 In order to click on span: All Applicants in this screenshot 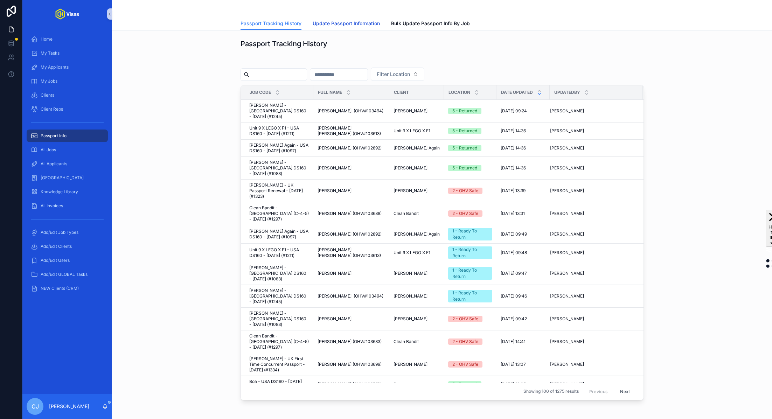, I will do `click(54, 164)`.